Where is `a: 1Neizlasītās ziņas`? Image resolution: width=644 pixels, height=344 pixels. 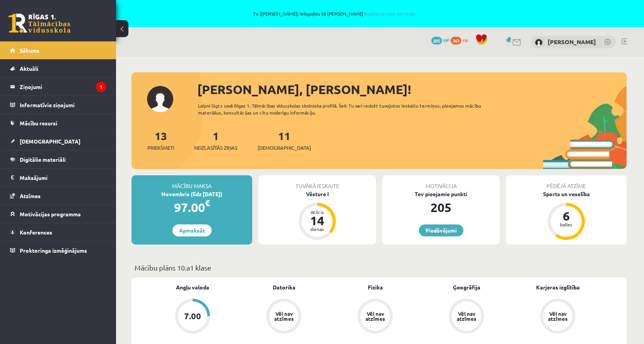
a: 1Neizlasītās ziņas is located at coordinates (216, 140).